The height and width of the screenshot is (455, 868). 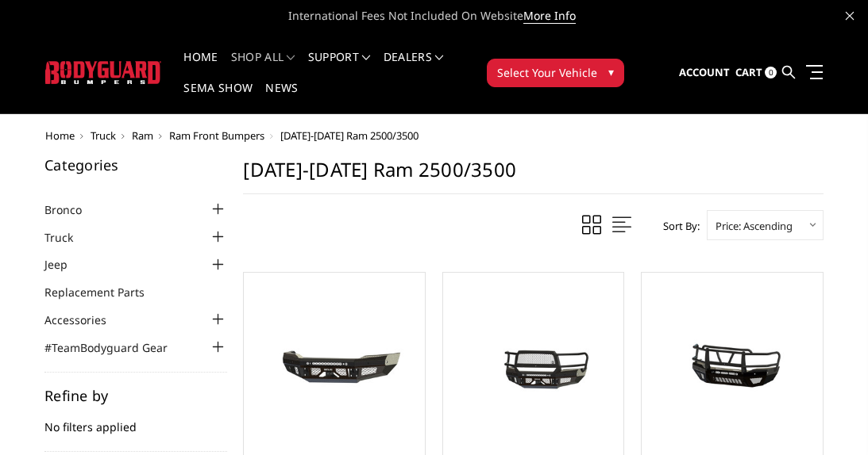 What do you see at coordinates (534, 364) in the screenshot?
I see `a: 2019-2025 Ram 2500-3500 - FT Series - Extreme Front Bumper 2019-2025 Ram 2500-3500 - FT Series - ...` at bounding box center [534, 364].